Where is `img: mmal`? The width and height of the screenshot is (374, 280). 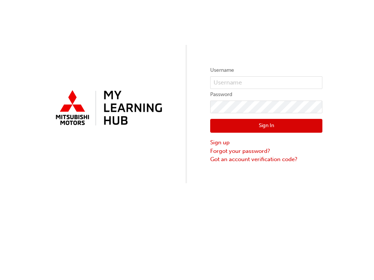
img: mmal is located at coordinates (108, 108).